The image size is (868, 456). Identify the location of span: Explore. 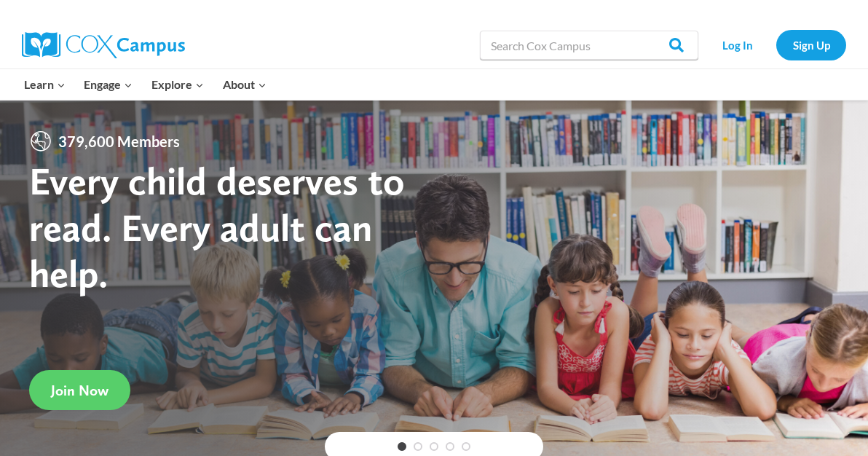
(178, 85).